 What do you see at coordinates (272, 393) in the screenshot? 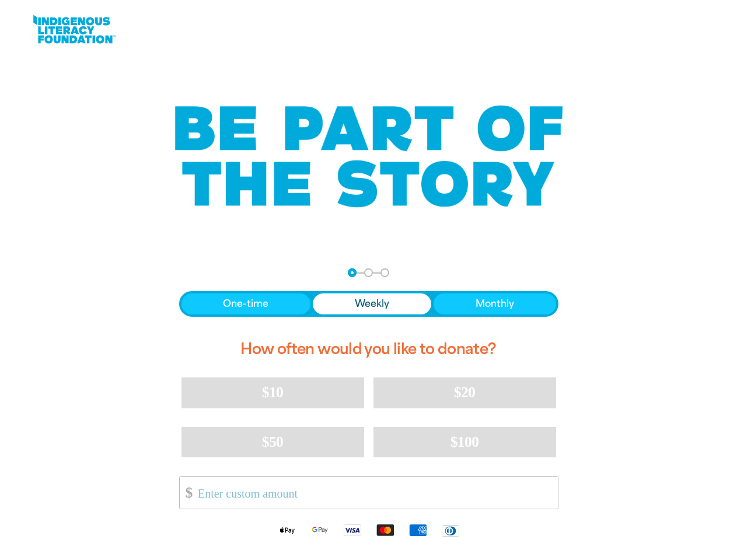
I see `button: $10` at bounding box center [272, 393].